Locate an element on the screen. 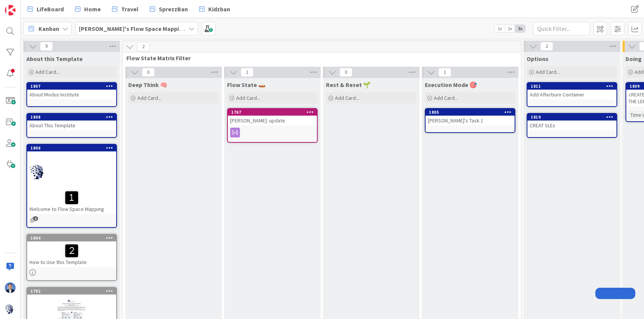 The height and width of the screenshot is (319, 644). img: Visit kanbanzone.com is located at coordinates (10, 10).